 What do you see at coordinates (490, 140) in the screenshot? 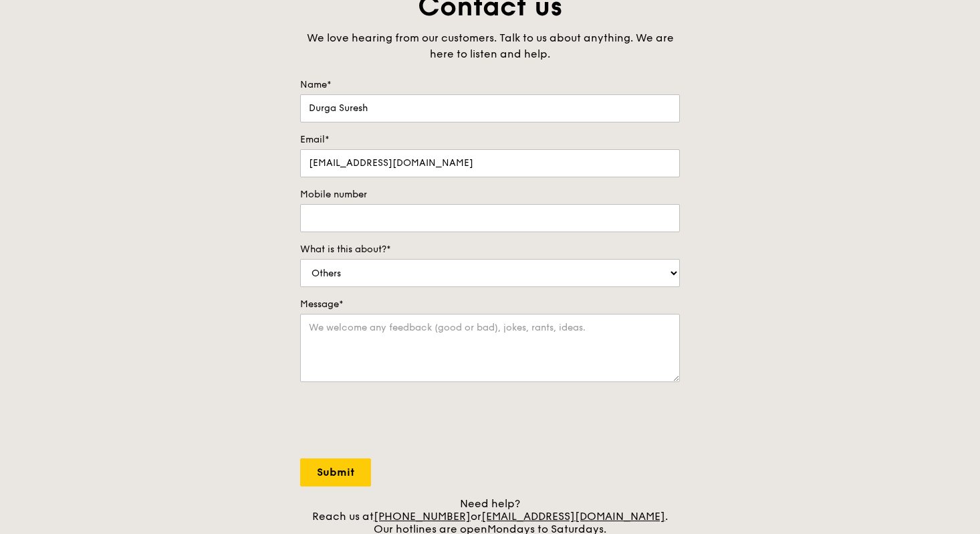
I see `label: Email*` at bounding box center [490, 140].